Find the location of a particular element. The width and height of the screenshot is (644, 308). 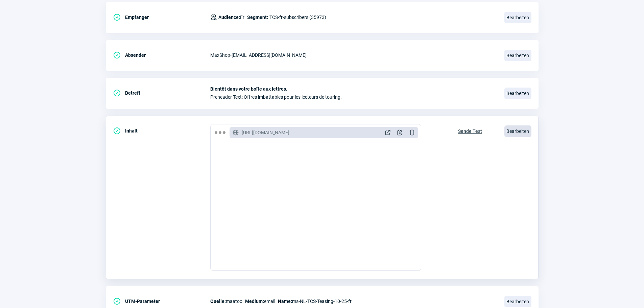

span: Name: is located at coordinates (285, 301).